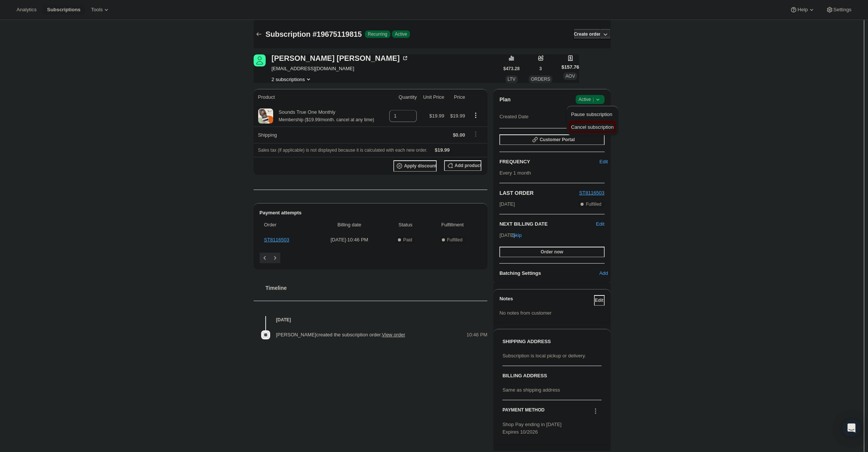 The image size is (868, 452). I want to click on h3: BILLING ADDRESS, so click(551, 376).